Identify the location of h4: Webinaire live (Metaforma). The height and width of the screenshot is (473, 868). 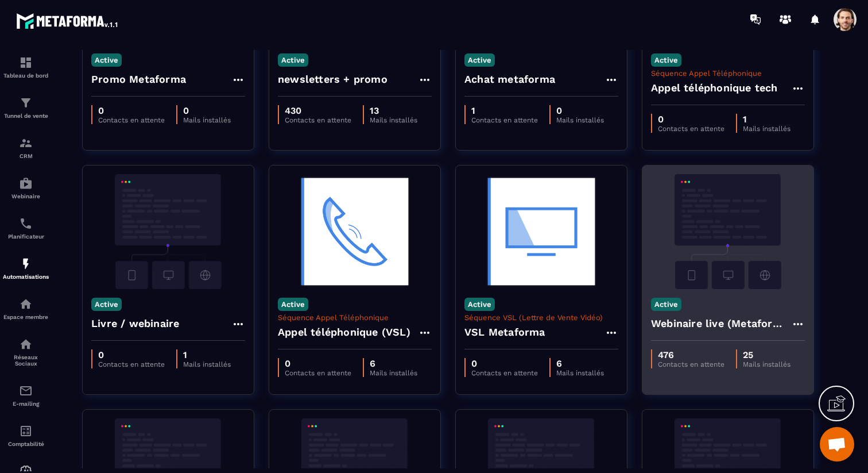
(721, 324).